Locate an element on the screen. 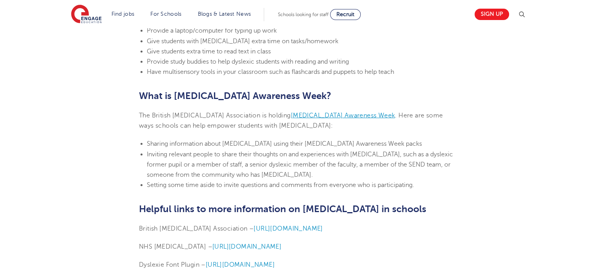 This screenshot has height=273, width=597. img: Engage Education is located at coordinates (86, 15).